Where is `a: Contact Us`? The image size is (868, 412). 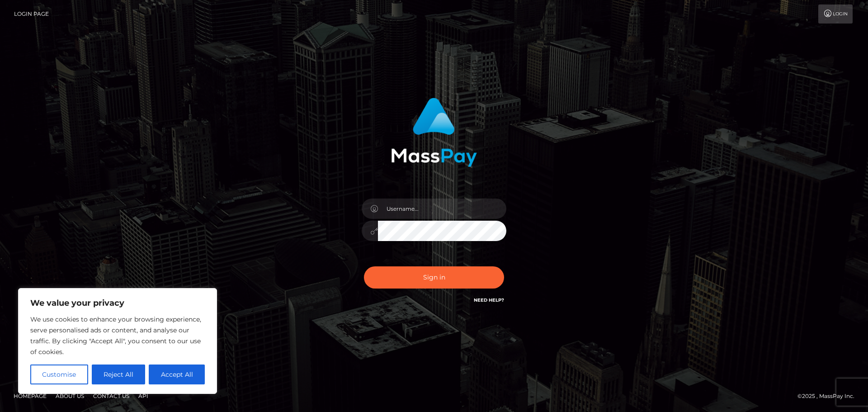 a: Contact Us is located at coordinates (111, 395).